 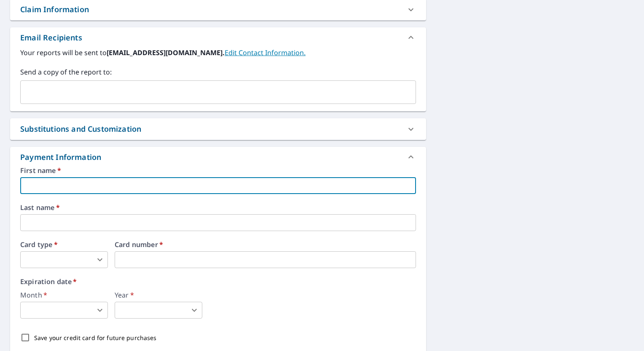 I want to click on label: Card number, so click(x=265, y=245).